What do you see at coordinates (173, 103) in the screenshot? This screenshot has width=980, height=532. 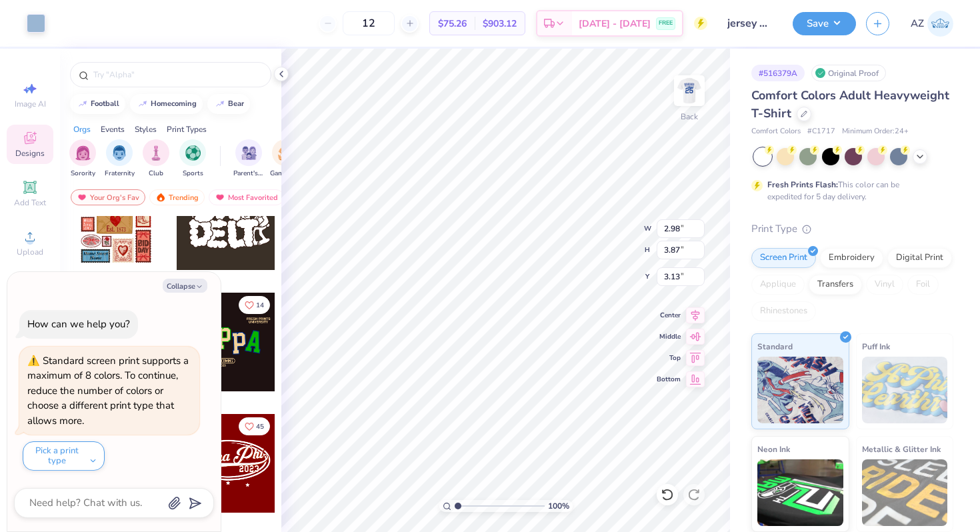 I see `div: homecoming` at bounding box center [173, 103].